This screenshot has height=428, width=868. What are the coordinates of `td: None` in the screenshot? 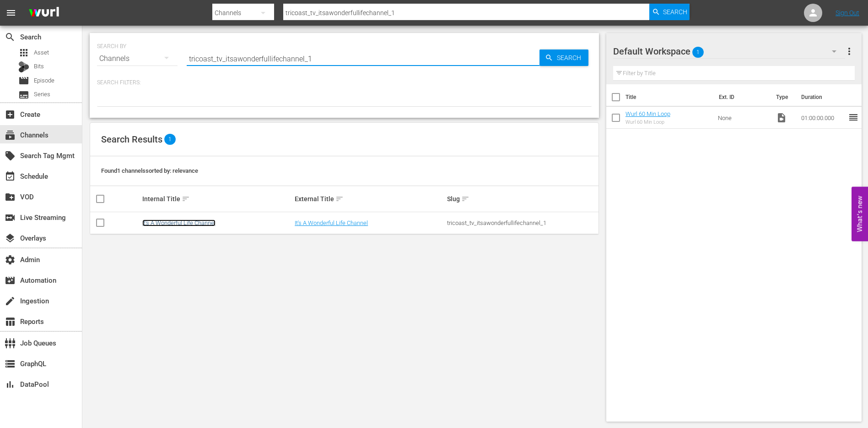 It's located at (743, 118).